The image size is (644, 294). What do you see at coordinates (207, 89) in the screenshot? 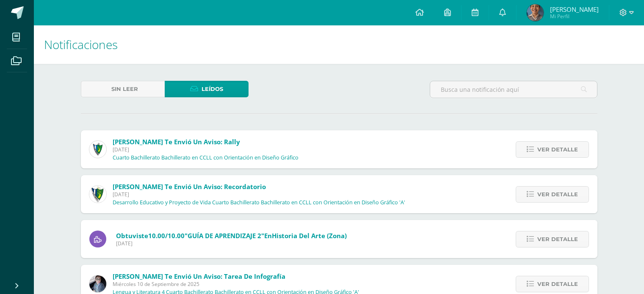
I see `a: Leídos` at bounding box center [207, 89].